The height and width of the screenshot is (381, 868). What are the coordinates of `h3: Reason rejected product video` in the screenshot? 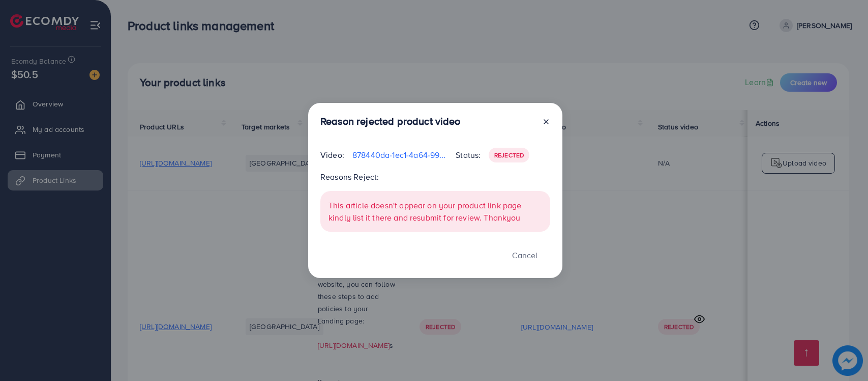 It's located at (390, 121).